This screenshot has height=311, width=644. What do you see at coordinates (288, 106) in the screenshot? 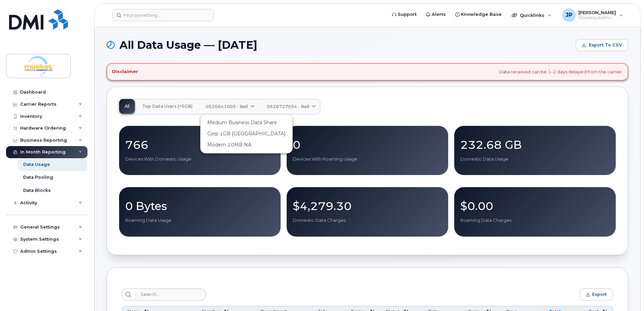
I see `span: 0526727054 - Bell` at bounding box center [288, 106].